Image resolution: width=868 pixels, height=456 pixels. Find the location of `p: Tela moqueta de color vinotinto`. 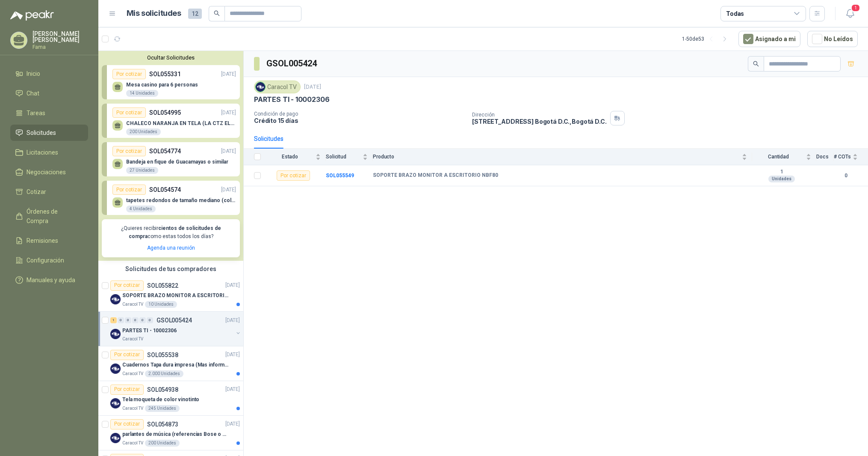

p: Tela moqueta de color vinotinto is located at coordinates (161, 399).